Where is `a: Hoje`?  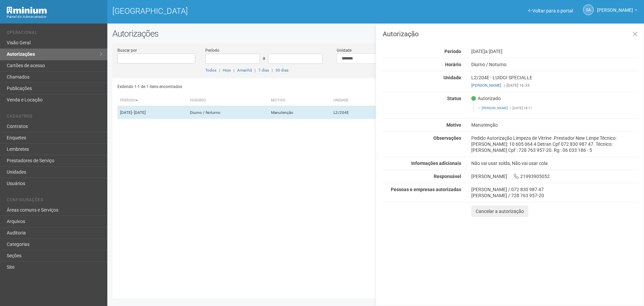 a: Hoje is located at coordinates (227, 70).